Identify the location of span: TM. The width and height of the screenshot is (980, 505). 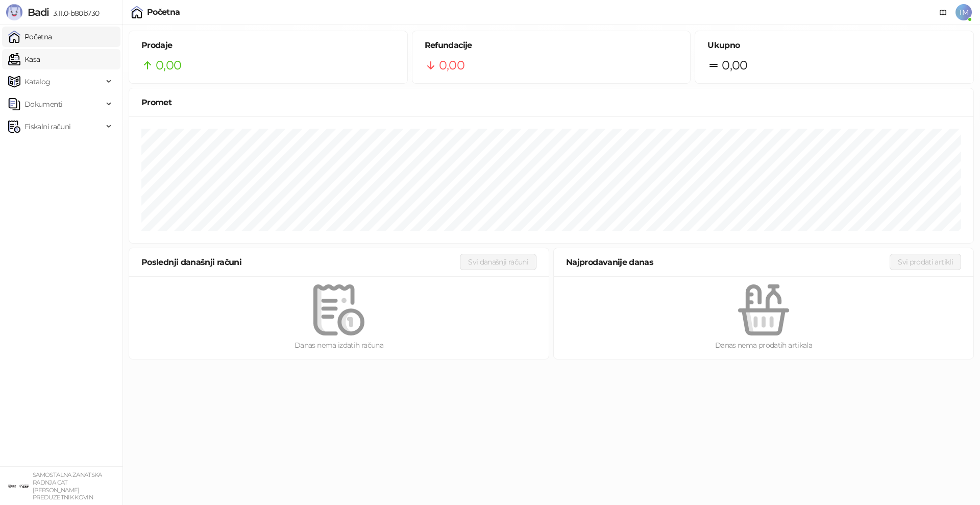
(964, 12).